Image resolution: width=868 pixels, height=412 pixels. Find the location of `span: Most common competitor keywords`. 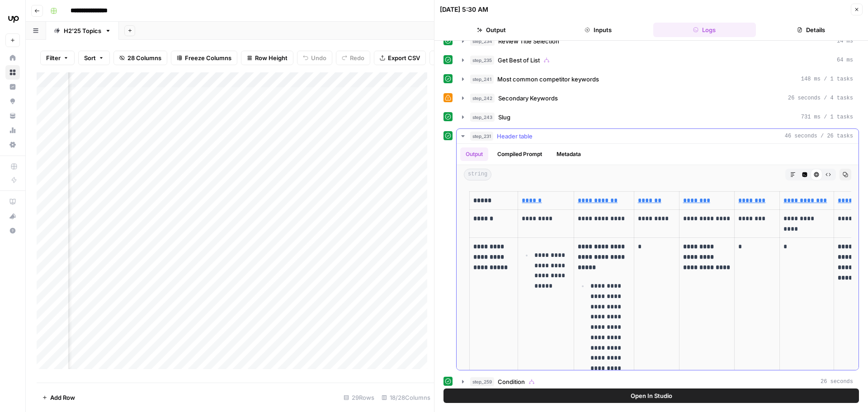

span: Most common competitor keywords is located at coordinates (548, 79).